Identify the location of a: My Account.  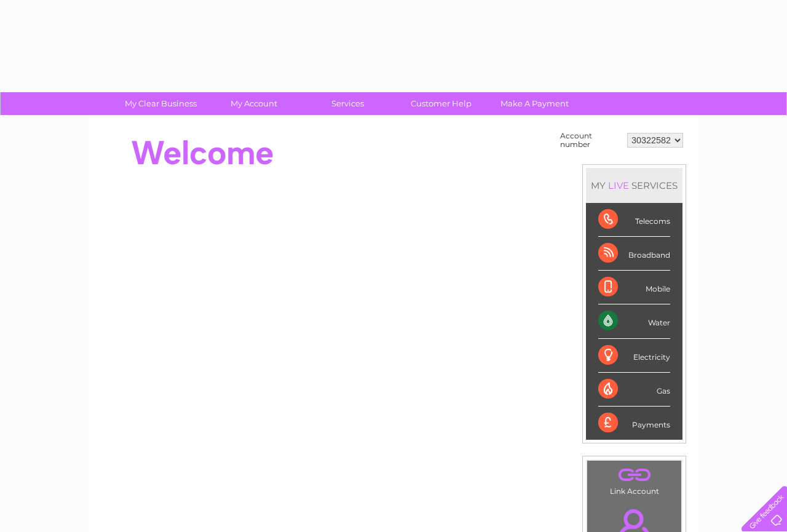
(254, 103).